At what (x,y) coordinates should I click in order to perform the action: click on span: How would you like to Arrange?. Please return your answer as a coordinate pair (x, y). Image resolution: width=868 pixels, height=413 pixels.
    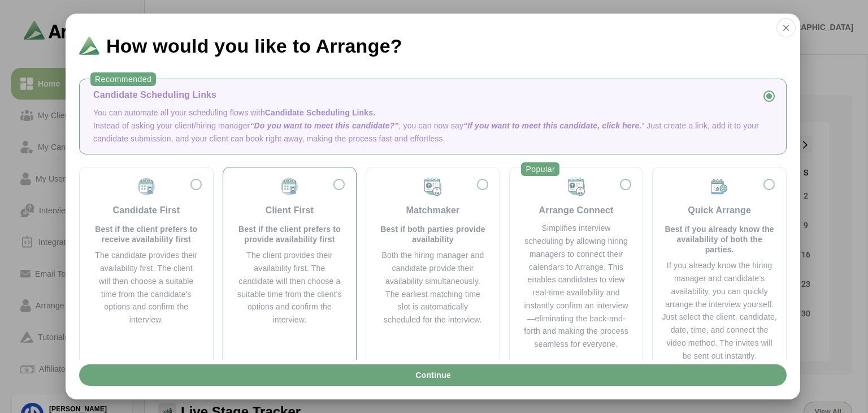
    Looking at the image, I should click on (254, 46).